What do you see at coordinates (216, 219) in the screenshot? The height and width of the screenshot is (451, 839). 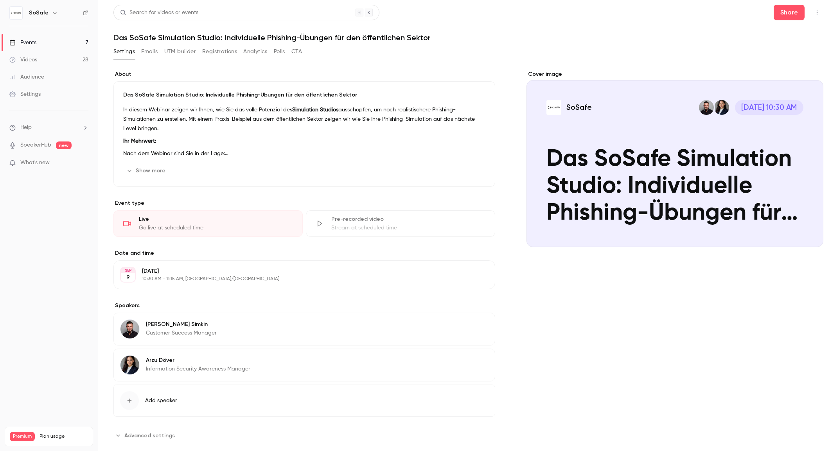 I see `div: Live` at bounding box center [216, 219].